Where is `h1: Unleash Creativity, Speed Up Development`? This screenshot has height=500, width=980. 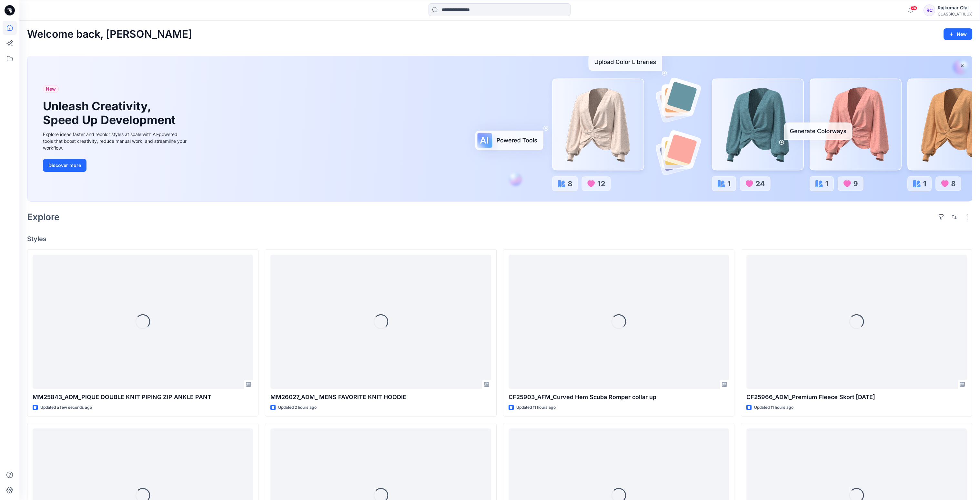
h1: Unleash Creativity, Speed Up Development is located at coordinates (111, 114).